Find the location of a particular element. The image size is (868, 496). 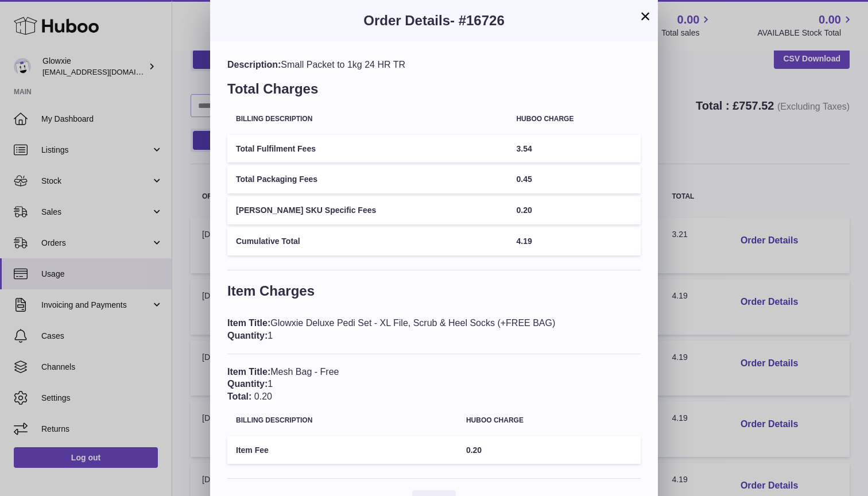

div: Mesh Bag - Free 1 is located at coordinates (434, 384).